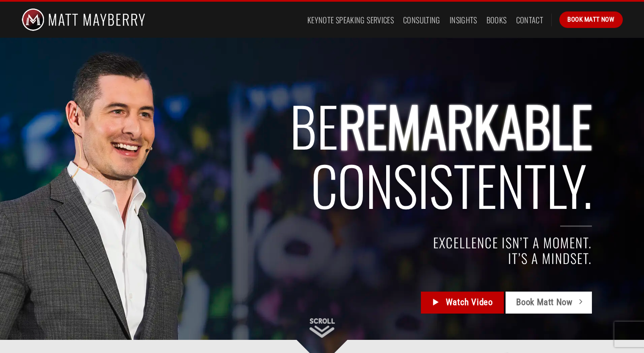 The height and width of the screenshot is (353, 644). I want to click on a: Consulting, so click(422, 20).